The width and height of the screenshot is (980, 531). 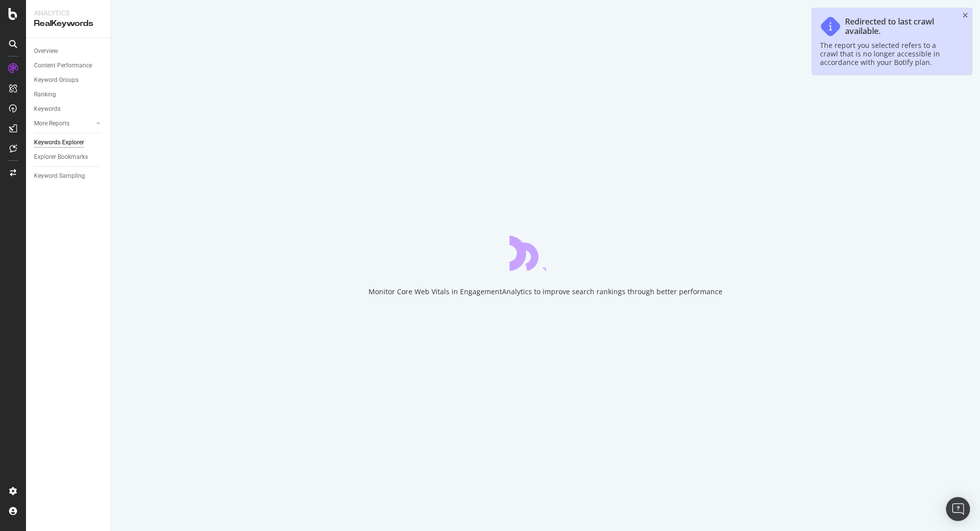 What do you see at coordinates (965, 16) in the screenshot?
I see `div: close toast` at bounding box center [965, 16].